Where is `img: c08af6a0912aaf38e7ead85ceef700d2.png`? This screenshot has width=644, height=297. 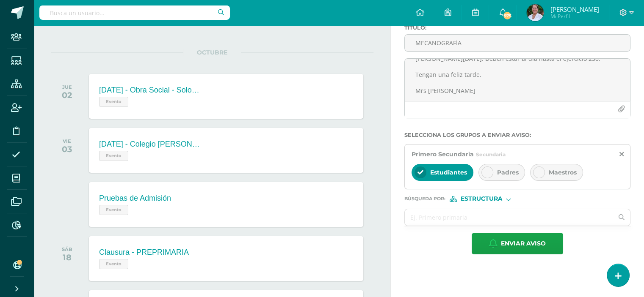 img: c08af6a0912aaf38e7ead85ceef700d2.png is located at coordinates (535, 13).